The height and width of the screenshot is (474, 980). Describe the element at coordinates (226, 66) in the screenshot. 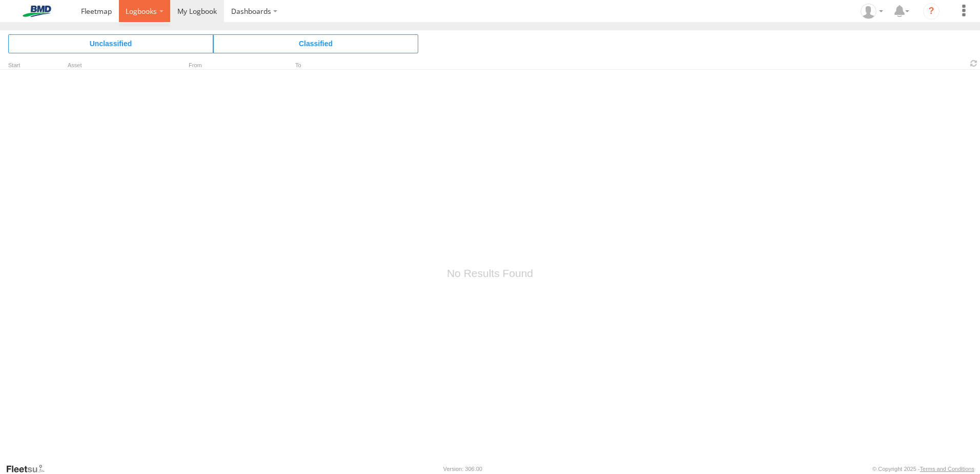

I see `div: From` at that location.